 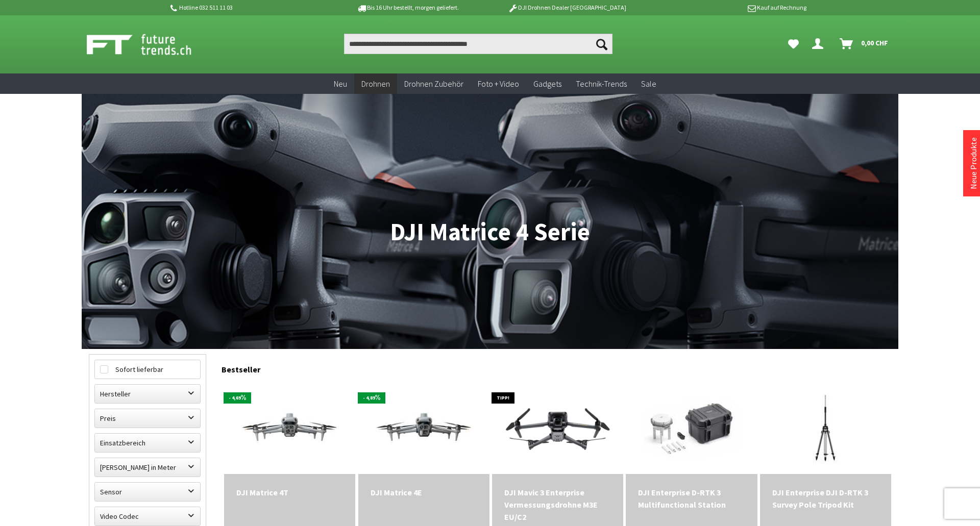 What do you see at coordinates (290, 493) in the screenshot?
I see `a: DJI Matrice 4T 6.090,00 CHF In den Warenkorb` at bounding box center [290, 493].